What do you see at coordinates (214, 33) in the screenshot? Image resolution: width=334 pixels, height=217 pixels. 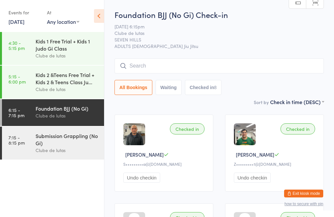 I see `span: Clube de lutas` at bounding box center [214, 33].